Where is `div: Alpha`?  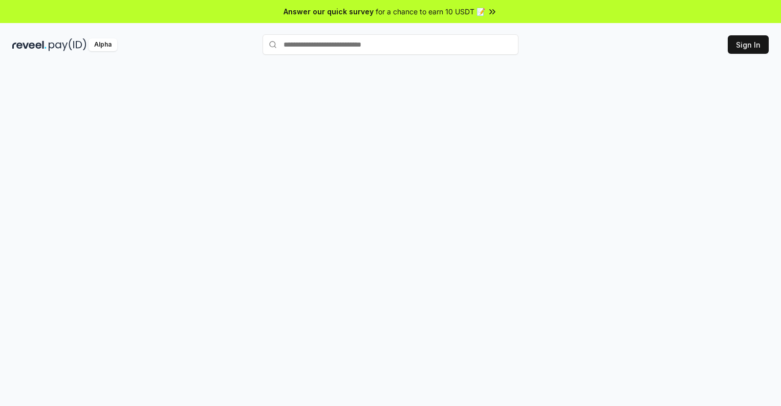
div: Alpha is located at coordinates (103, 45).